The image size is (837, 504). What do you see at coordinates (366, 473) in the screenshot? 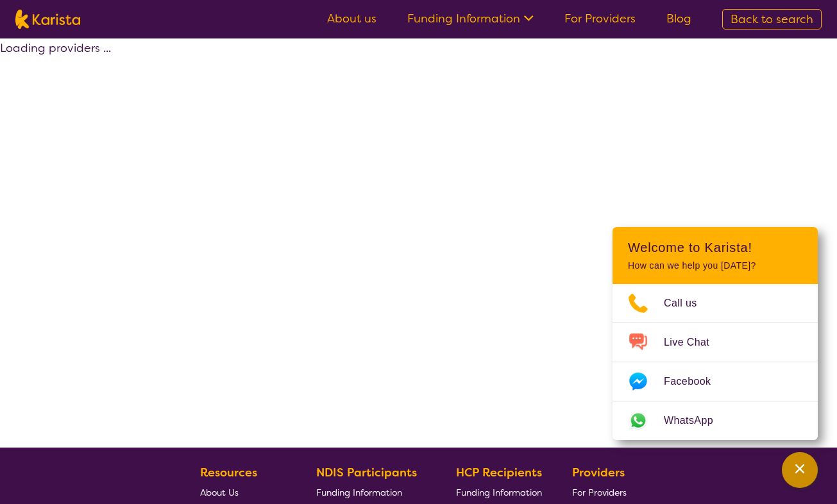
I see `b: NDIS Participants` at bounding box center [366, 473].